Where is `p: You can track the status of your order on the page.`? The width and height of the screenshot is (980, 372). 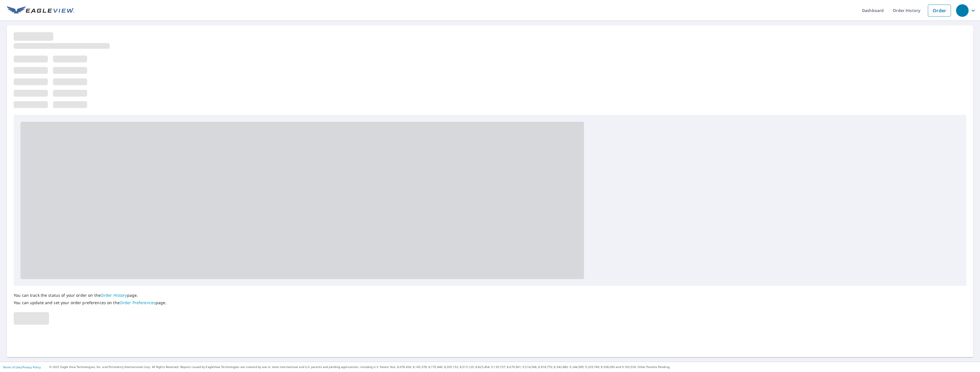 p: You can track the status of your order on the page. is located at coordinates (90, 295).